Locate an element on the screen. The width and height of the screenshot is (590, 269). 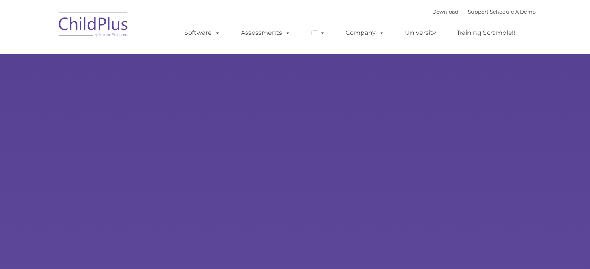
a: Assessments is located at coordinates (266, 33).